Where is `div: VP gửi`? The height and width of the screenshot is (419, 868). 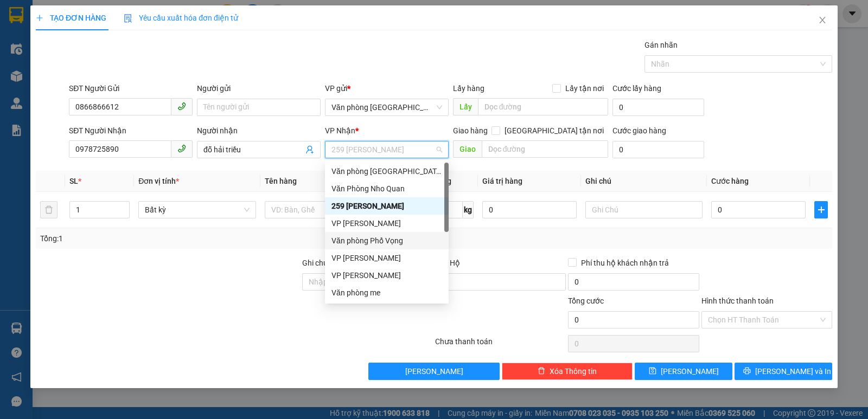 div: VP gửi is located at coordinates (387, 88).